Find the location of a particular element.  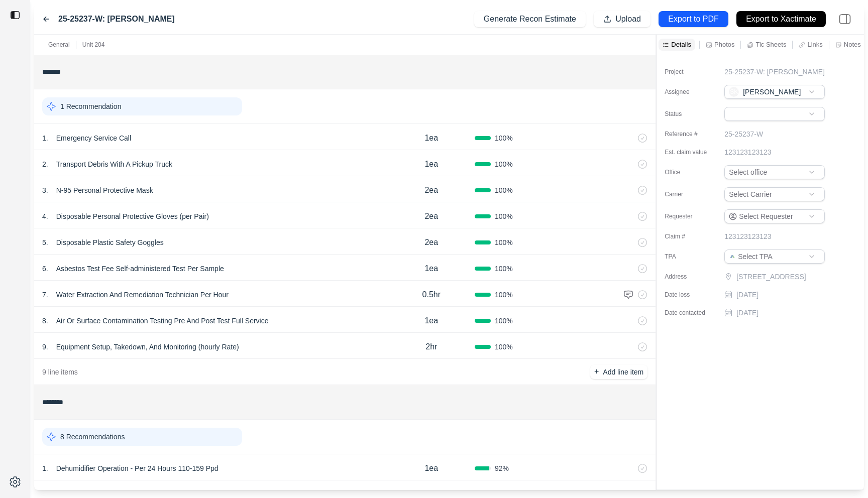

p: Generate Recon Estimate is located at coordinates (530, 19).